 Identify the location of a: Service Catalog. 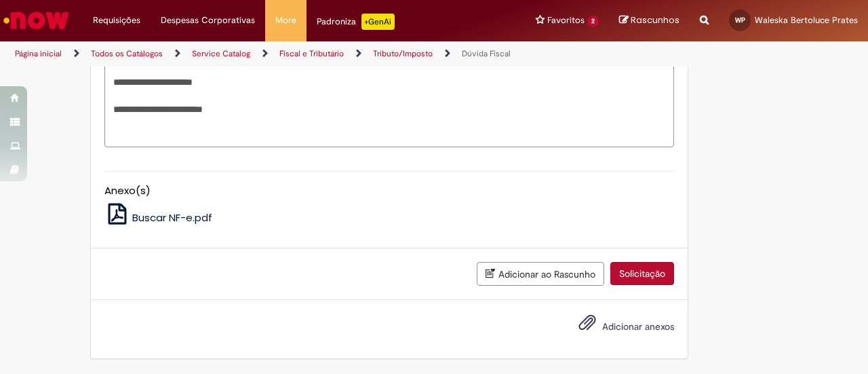
(221, 53).